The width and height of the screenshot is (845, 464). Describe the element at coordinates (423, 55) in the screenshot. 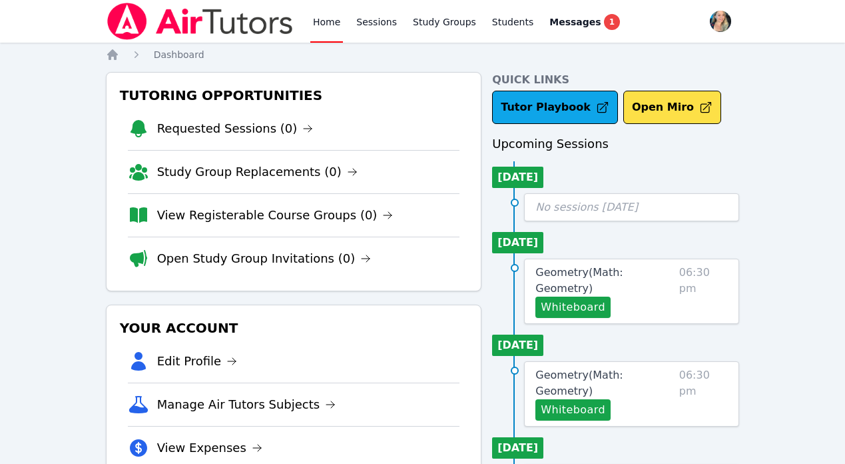

I see `nav: Breadcrumb` at that location.